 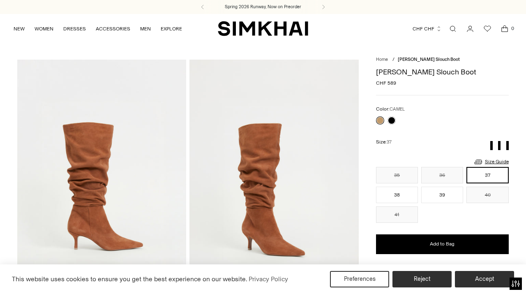 I want to click on a: Go to the account page, so click(x=470, y=29).